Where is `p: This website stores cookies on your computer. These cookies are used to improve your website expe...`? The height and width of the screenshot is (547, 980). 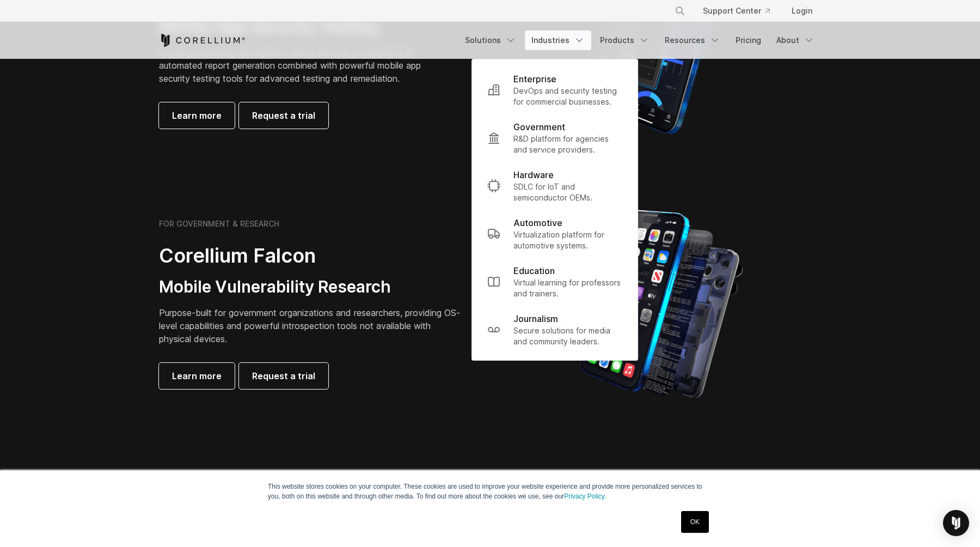 p: This website stores cookies on your computer. These cookies are used to improve your website expe... is located at coordinates (490, 491).